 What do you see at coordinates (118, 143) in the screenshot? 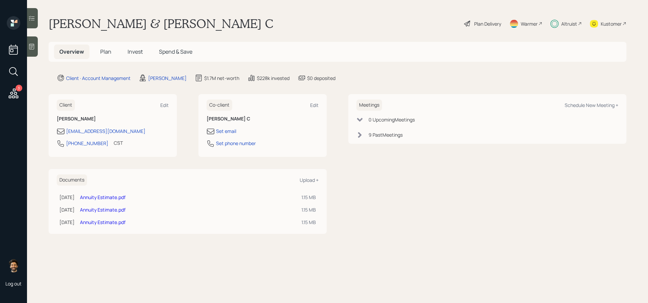
I see `div: CST` at bounding box center [118, 143].